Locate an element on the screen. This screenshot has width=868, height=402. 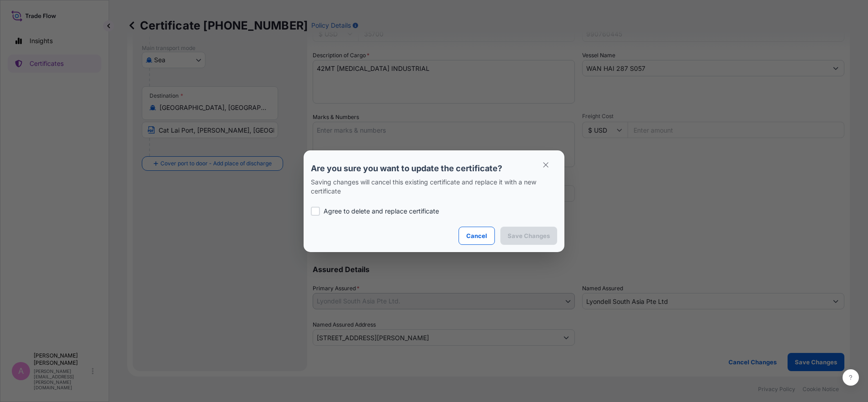
p: Saving changes will cancel this existing certificate and replace it with a new certificate is located at coordinates (434, 187).